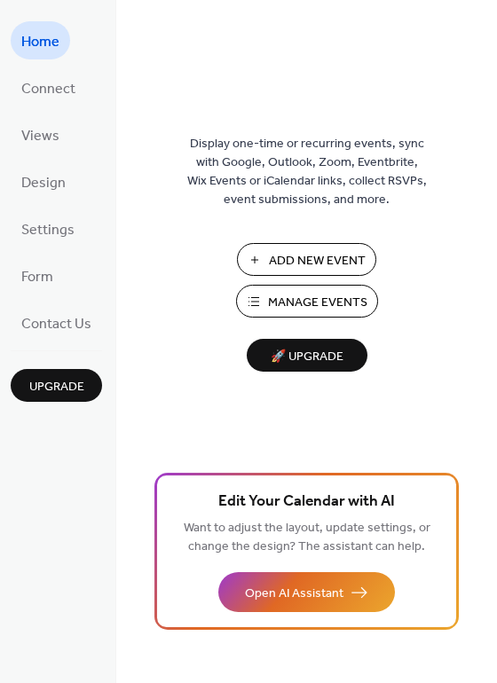 This screenshot has height=683, width=497. What do you see at coordinates (56, 385) in the screenshot?
I see `button: Upgrade` at bounding box center [56, 385].